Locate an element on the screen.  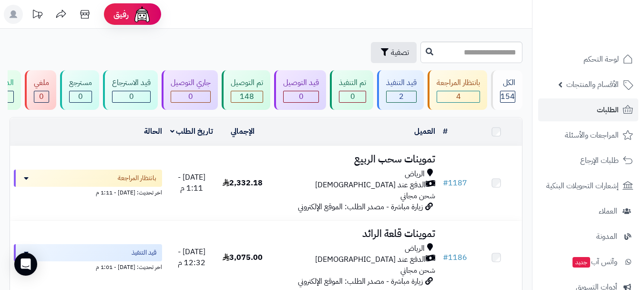
img: ai-face.png is located at coordinates (142, 14).